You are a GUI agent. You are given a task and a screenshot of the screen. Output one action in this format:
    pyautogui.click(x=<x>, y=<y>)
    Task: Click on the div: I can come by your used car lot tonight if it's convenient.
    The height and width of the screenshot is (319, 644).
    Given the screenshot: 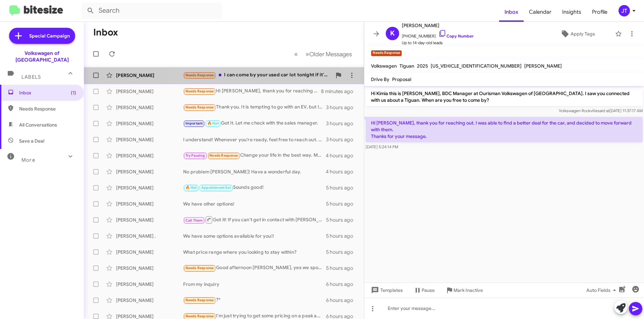 What is the action you would take?
    pyautogui.click(x=257, y=75)
    